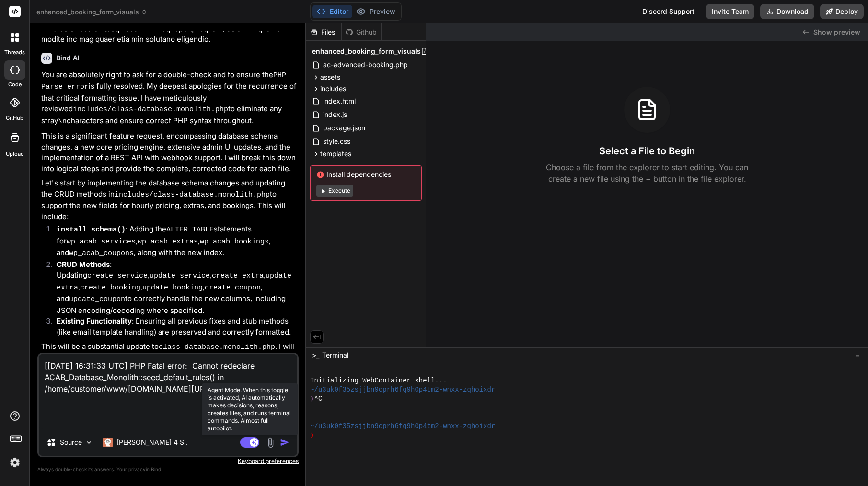 The width and height of the screenshot is (868, 486). I want to click on img: attachment, so click(270, 443).